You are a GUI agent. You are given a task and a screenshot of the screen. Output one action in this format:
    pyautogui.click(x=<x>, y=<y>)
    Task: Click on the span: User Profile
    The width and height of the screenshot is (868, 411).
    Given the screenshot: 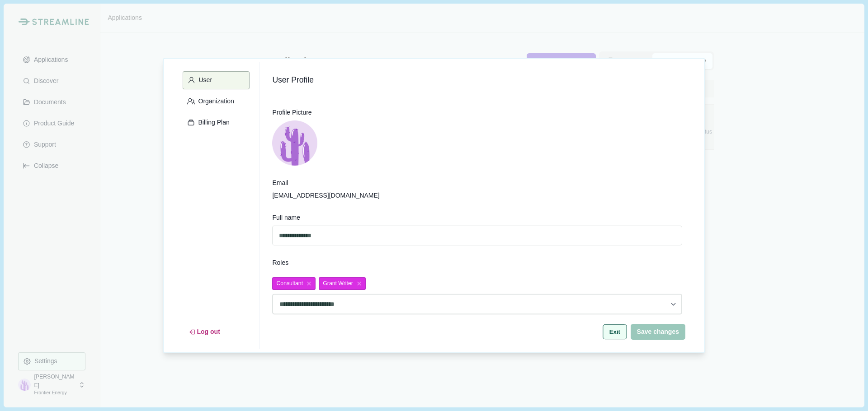 What is the action you would take?
    pyautogui.click(x=477, y=80)
    